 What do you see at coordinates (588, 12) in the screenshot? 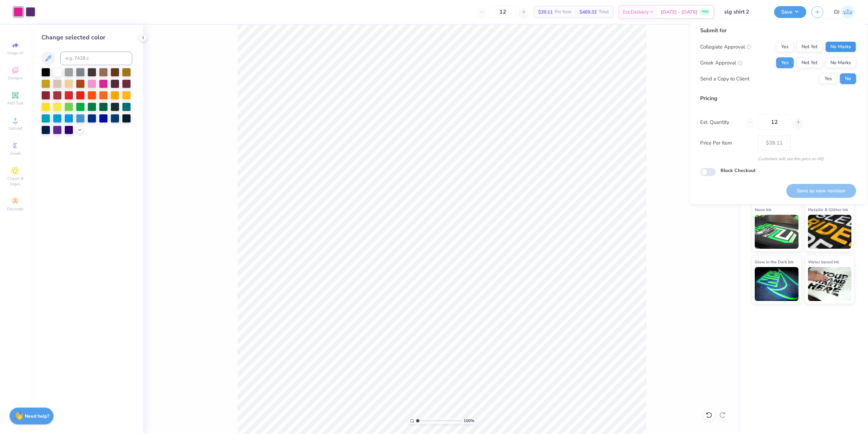
I see `span: $469.32` at bounding box center [588, 12].